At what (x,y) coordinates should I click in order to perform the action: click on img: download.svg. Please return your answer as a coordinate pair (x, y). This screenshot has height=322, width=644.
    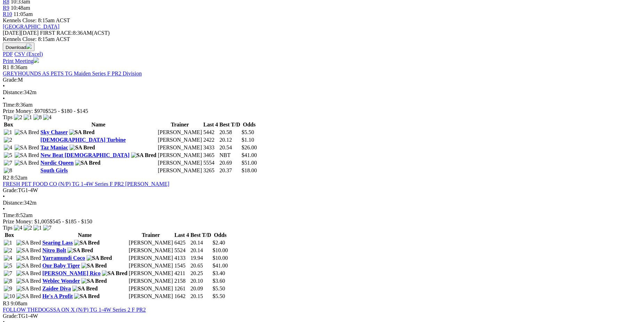
    Looking at the image, I should click on (29, 46).